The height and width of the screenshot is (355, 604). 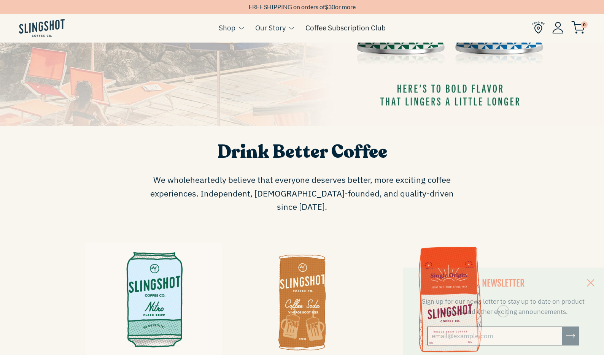 I want to click on input: email@example.com, so click(x=495, y=336).